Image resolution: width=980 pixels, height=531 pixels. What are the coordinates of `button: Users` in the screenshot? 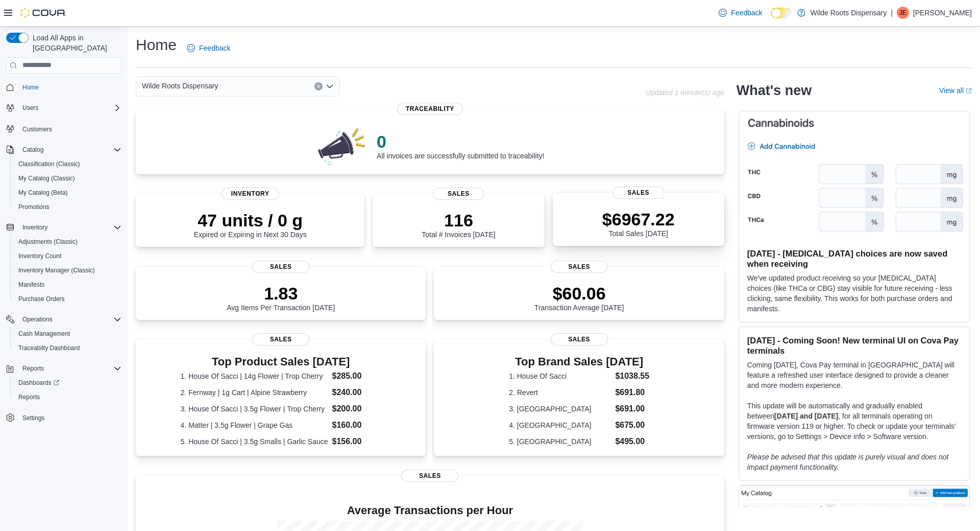 It's located at (64, 108).